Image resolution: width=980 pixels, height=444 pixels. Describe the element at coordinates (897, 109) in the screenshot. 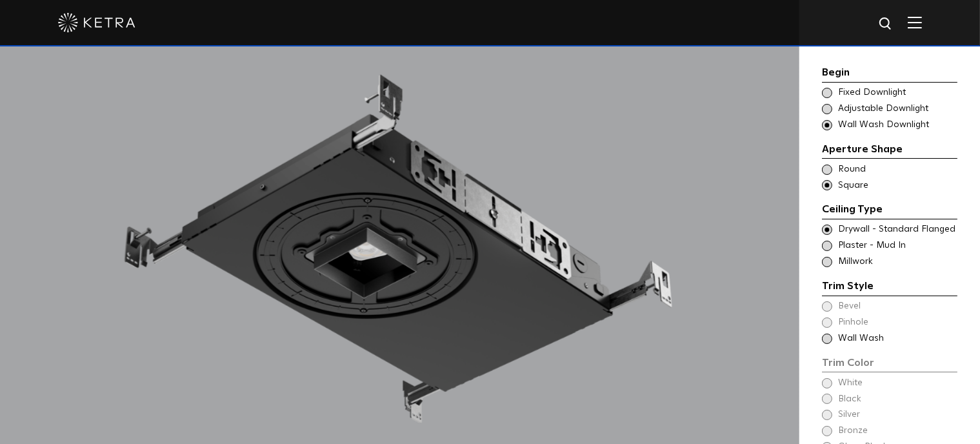

I see `span: Adjustable Downlight` at that location.